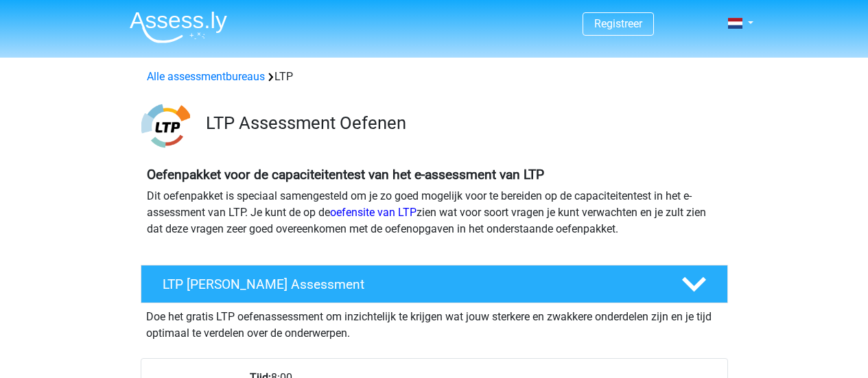  Describe the element at coordinates (206, 76) in the screenshot. I see `a: Alle assessmentbureaus` at that location.